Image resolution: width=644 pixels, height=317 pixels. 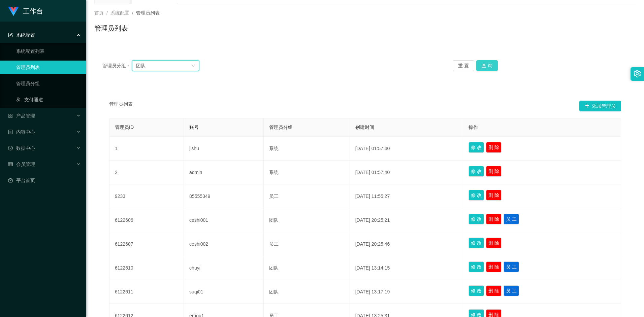 I want to click on span: 创建时间, so click(x=365, y=127).